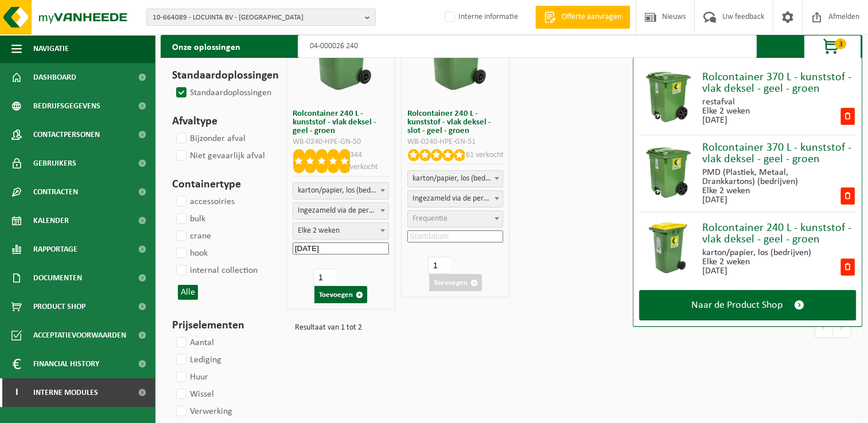 The width and height of the screenshot is (868, 423). Describe the element at coordinates (582, 17) in the screenshot. I see `a: Offerte aanvragen` at that location.